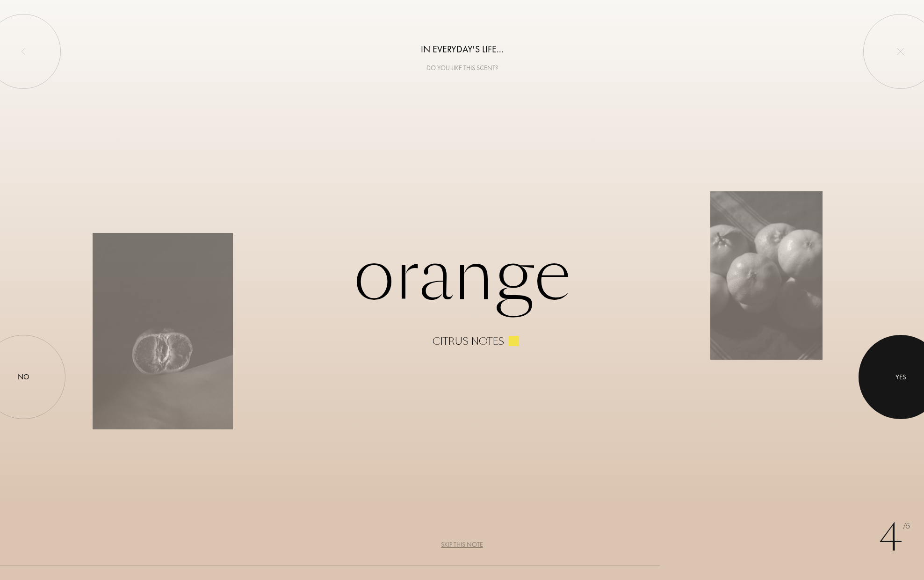  Describe the element at coordinates (23, 377) in the screenshot. I see `div: No` at that location.